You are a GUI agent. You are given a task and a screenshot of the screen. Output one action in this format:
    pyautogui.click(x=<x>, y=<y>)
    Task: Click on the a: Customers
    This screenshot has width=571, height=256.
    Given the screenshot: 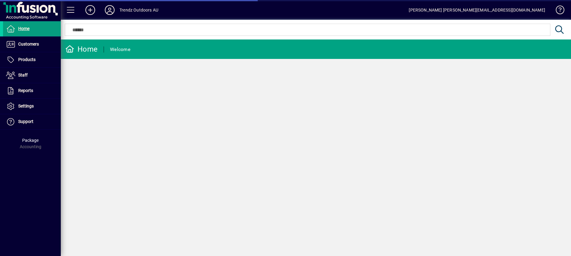 What is the action you would take?
    pyautogui.click(x=32, y=44)
    